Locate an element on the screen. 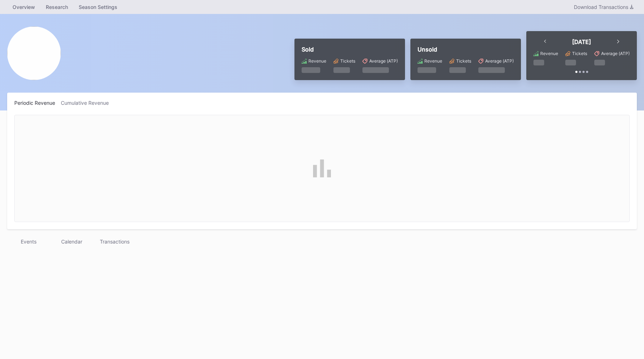 This screenshot has height=359, width=644. div: Cumulative Revenue is located at coordinates (88, 102).